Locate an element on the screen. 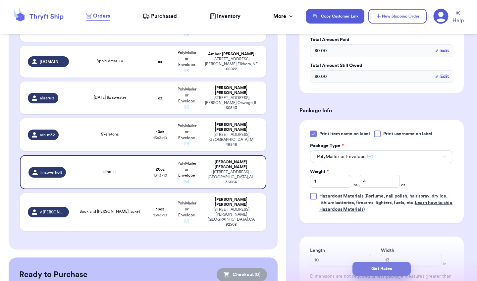 This screenshot has height=281, width=477. span: Apple dress is located at coordinates (110, 61).